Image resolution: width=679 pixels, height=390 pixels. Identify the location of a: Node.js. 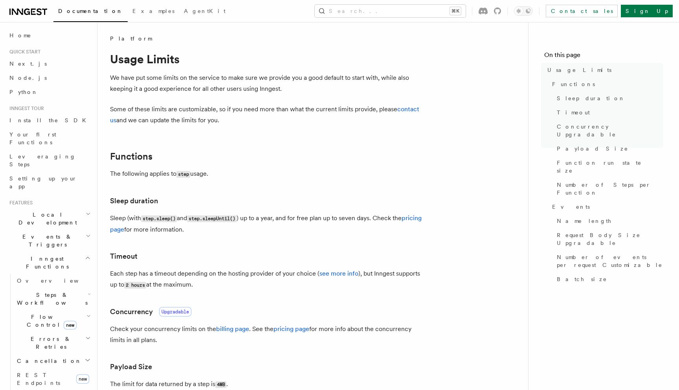
(49, 78).